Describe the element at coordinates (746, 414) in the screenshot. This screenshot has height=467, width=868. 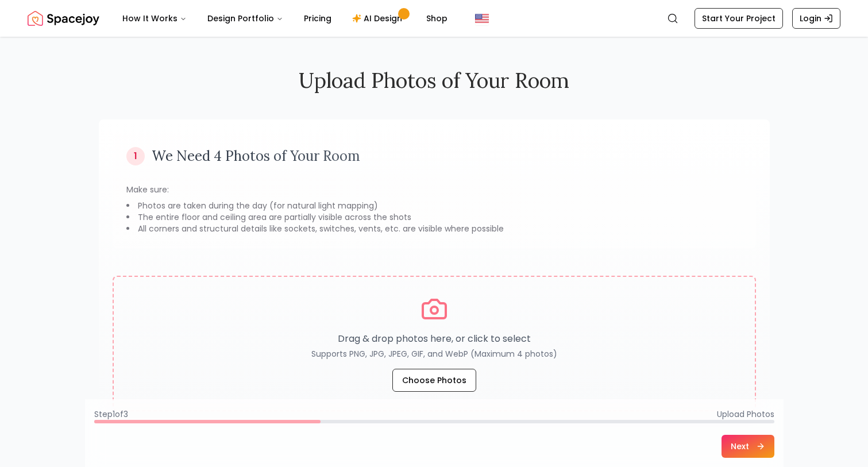
I see `span: Upload Photos` at that location.